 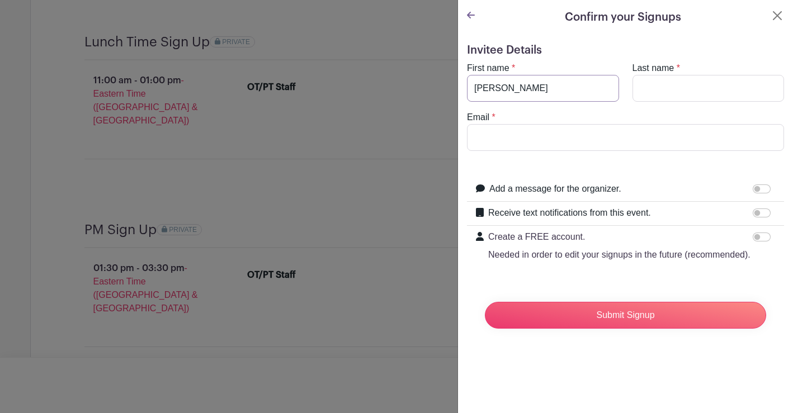 What do you see at coordinates (625, 50) in the screenshot?
I see `h5: Invitee Details` at bounding box center [625, 50].